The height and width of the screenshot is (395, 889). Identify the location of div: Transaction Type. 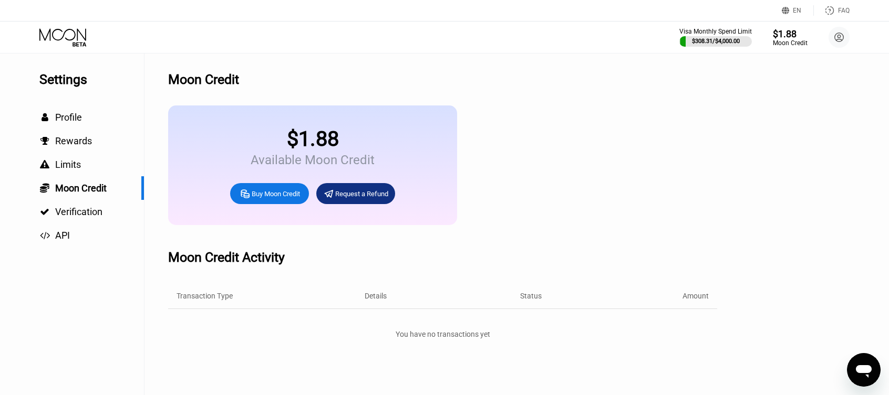
(204, 296).